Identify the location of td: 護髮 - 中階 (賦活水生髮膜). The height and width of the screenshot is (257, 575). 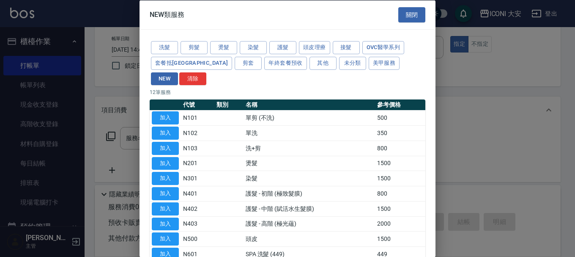
(309, 208).